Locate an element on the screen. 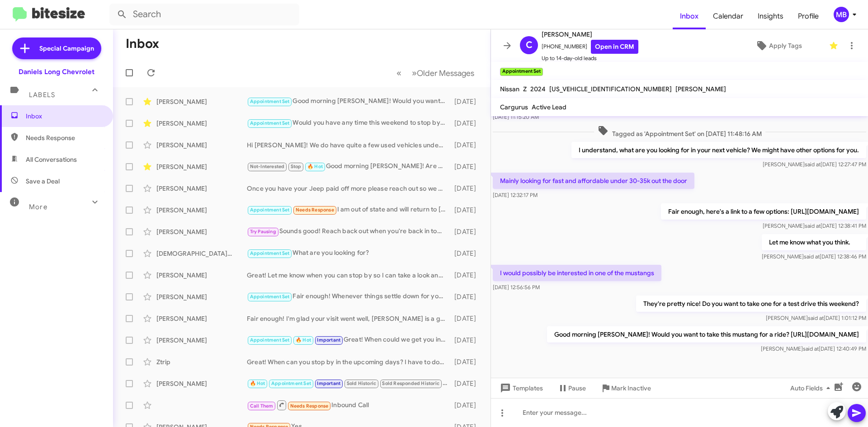  span: C is located at coordinates (529, 45).